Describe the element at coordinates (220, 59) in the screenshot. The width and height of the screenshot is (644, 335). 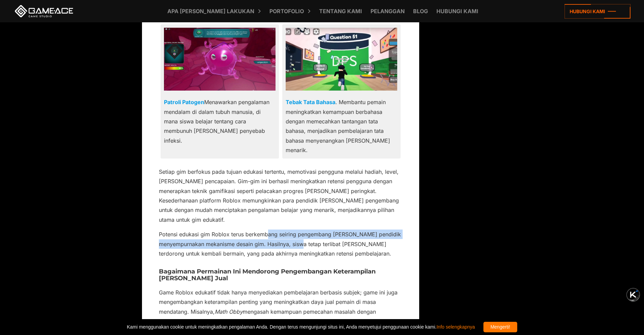
I see `img: Patroli Patogen` at that location.